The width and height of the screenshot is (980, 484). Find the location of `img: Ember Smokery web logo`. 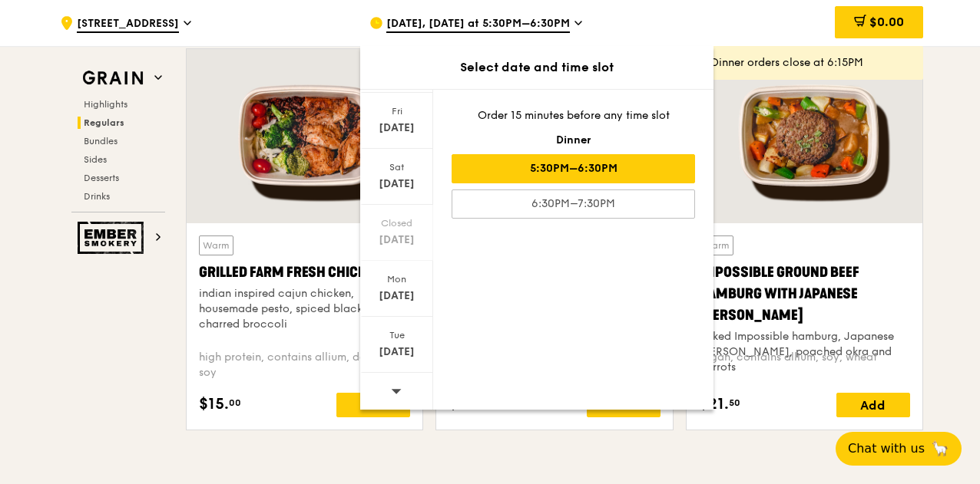

img: Ember Smokery web logo is located at coordinates (113, 237).